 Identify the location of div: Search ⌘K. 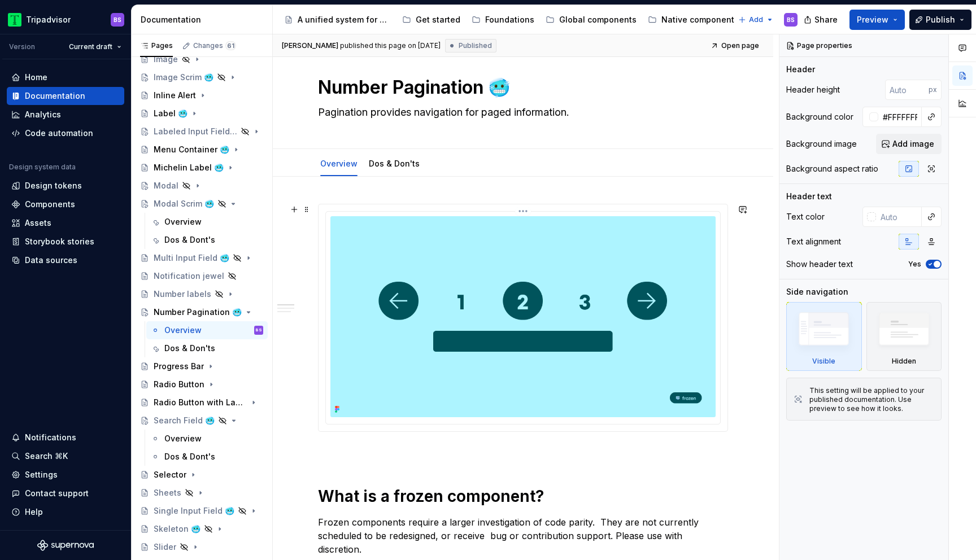
(47, 456).